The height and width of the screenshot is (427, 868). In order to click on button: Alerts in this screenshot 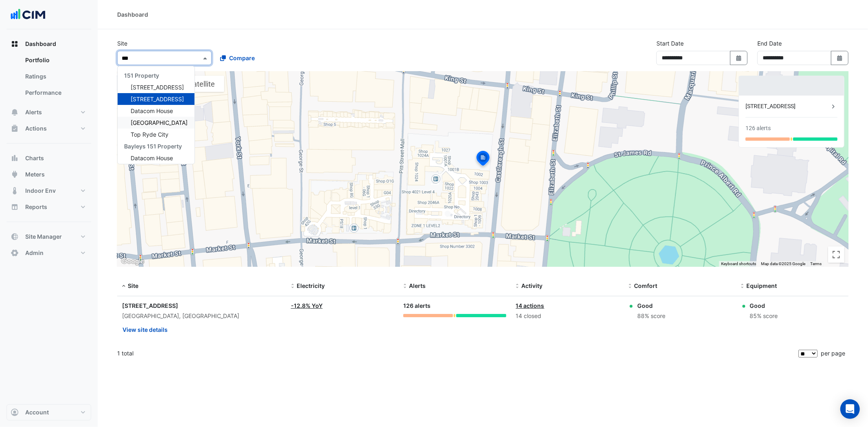, I will do `click(49, 112)`.